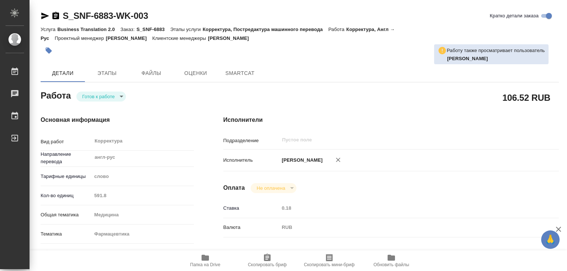 The width and height of the screenshot is (567, 271). What do you see at coordinates (143, 215) in the screenshot?
I see `div: Медицина` at bounding box center [143, 215].